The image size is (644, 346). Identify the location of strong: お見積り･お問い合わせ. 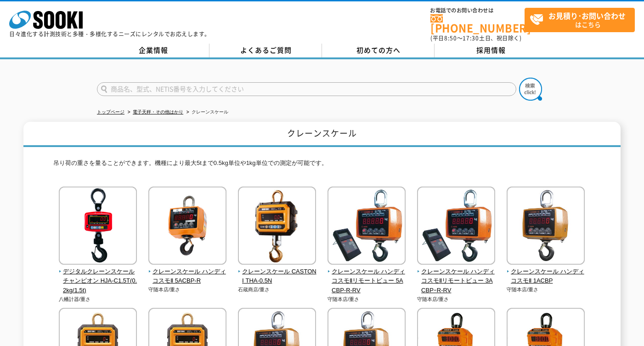
(587, 16).